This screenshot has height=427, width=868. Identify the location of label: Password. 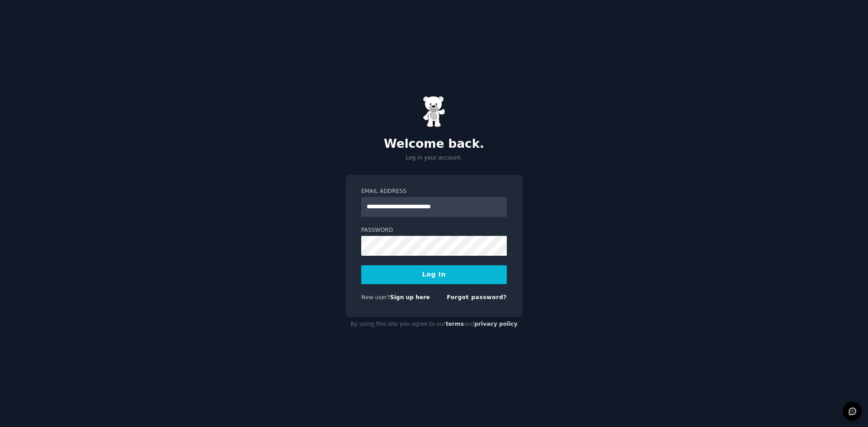
(434, 230).